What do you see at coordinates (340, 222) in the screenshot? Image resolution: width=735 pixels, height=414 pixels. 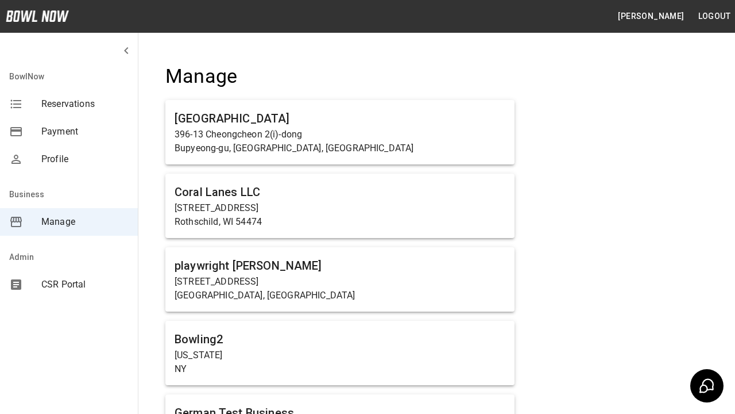 I see `p: Rothschild, WI 54474` at bounding box center [340, 222].